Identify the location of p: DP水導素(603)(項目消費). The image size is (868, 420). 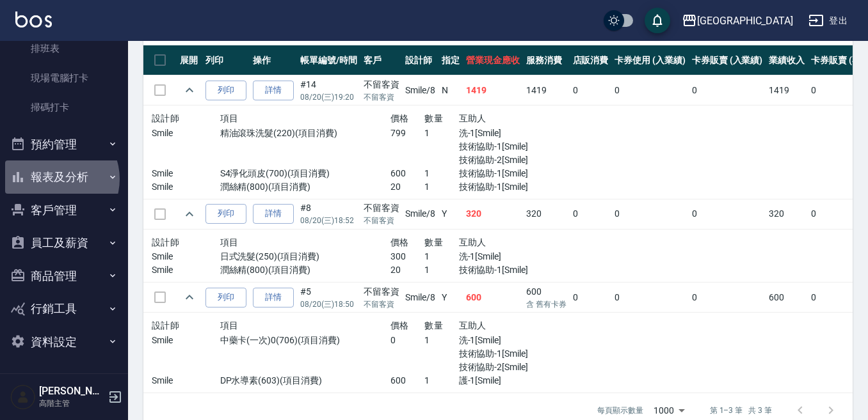
(306, 381).